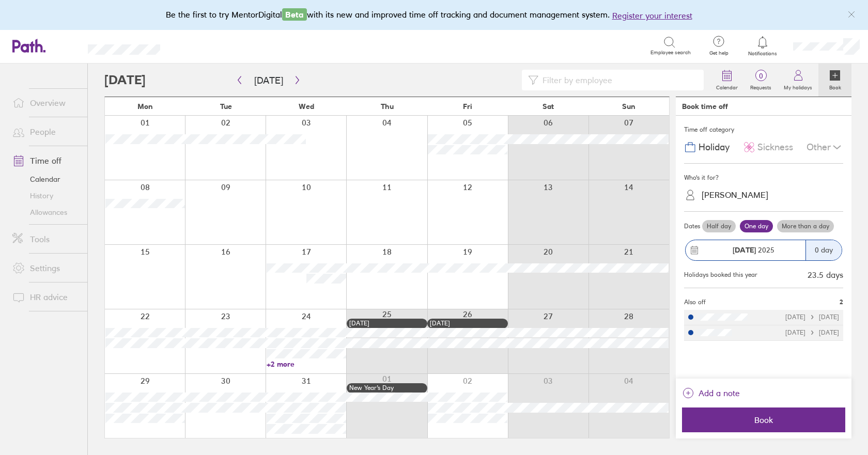 This screenshot has height=455, width=868. What do you see at coordinates (45, 239) in the screenshot?
I see `a: Tools` at bounding box center [45, 239].